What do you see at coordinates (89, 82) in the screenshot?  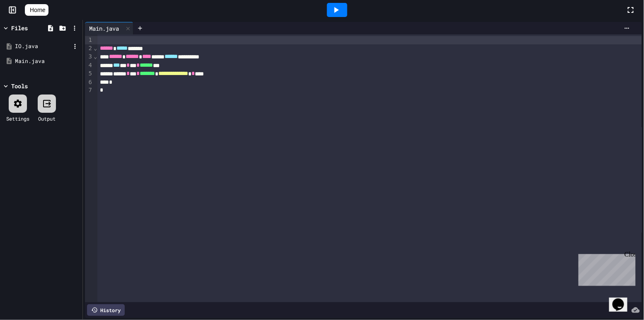 I see `div: 6` at bounding box center [89, 82].